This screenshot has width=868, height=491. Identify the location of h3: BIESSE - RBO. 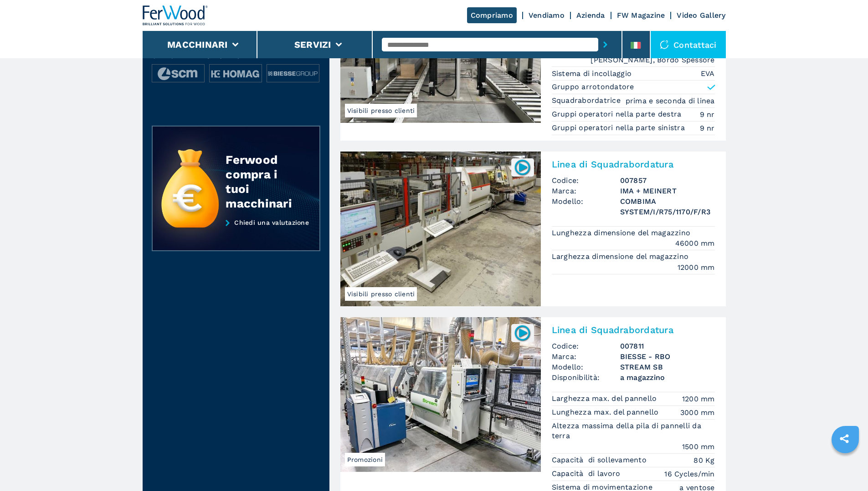
(667, 356).